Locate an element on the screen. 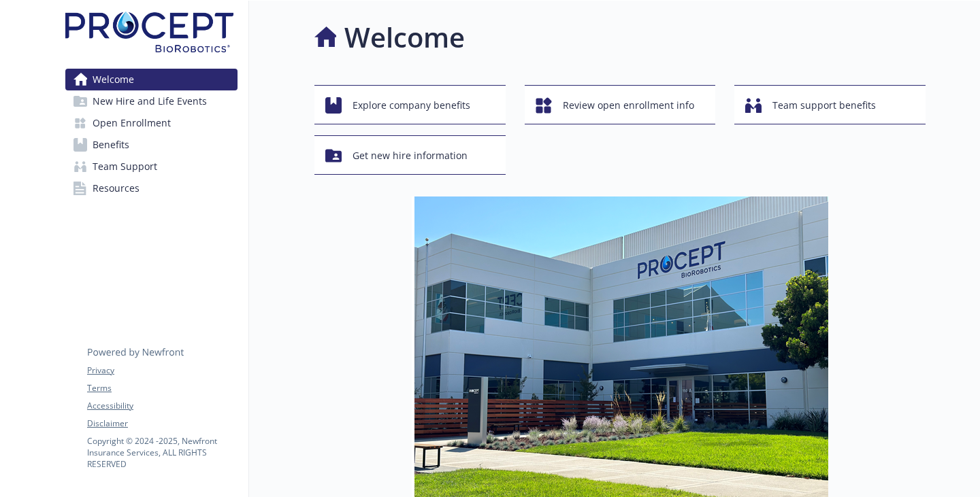  button: Get new hire information is located at coordinates (410, 155).